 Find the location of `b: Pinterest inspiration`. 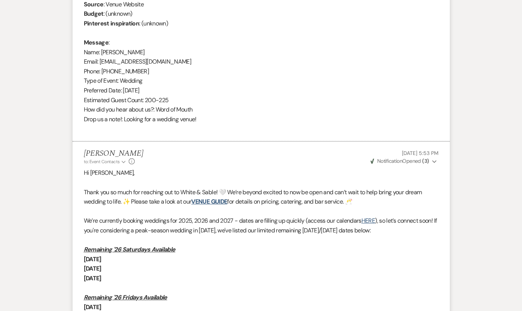

b: Pinterest inspiration is located at coordinates (112, 23).